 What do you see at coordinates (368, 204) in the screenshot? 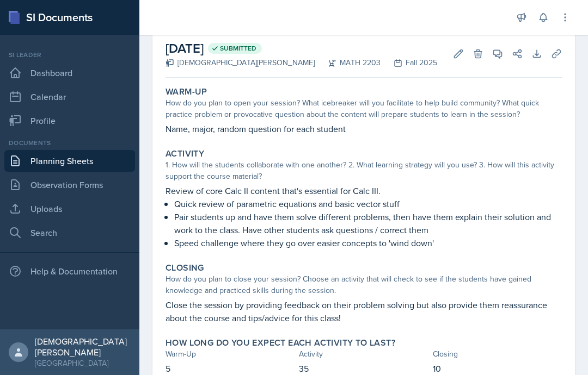
I see `p: Quick review of parametric equations and basic vector stuff` at bounding box center [368, 204].